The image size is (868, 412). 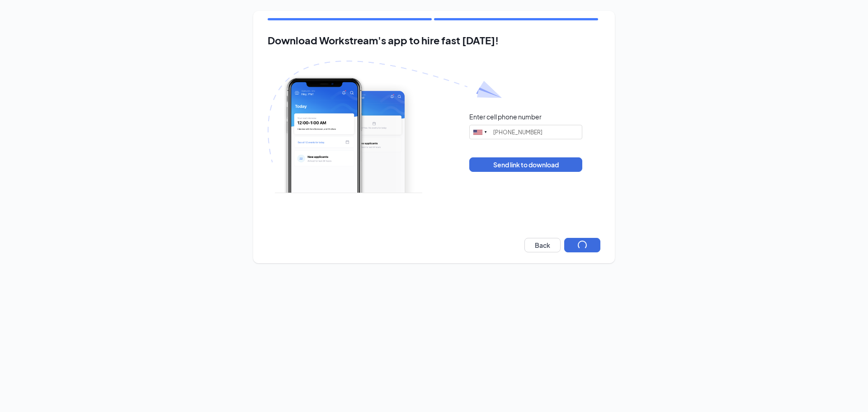 I want to click on div: United States: +1, so click(x=480, y=133).